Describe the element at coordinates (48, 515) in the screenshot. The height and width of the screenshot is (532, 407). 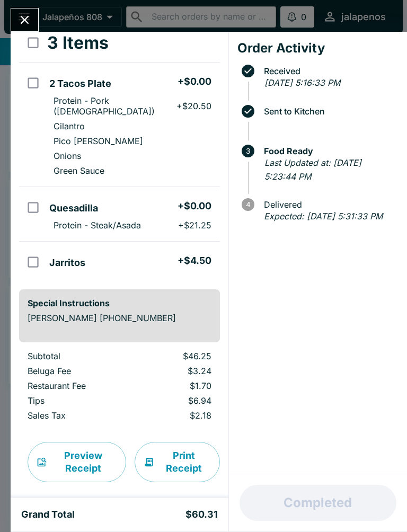
I see `h5: Grand Total` at that location.